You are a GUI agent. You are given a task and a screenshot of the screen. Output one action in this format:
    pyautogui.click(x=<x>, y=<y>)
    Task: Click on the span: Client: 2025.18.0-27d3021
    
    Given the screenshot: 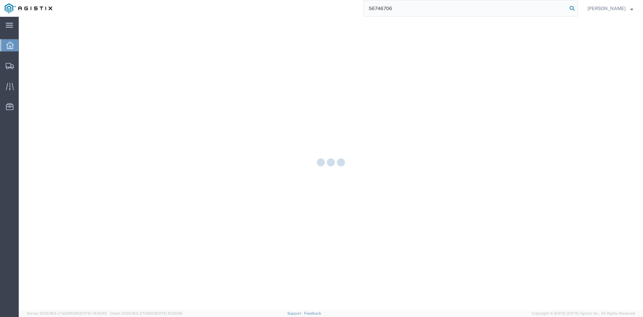 What is the action you would take?
    pyautogui.click(x=146, y=313)
    